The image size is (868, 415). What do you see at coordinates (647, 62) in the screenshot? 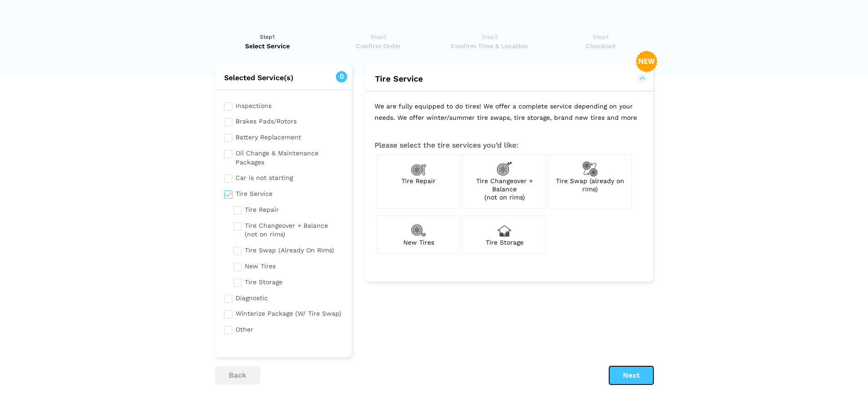
I see `img: new-badge-2-48.png` at bounding box center [647, 62].